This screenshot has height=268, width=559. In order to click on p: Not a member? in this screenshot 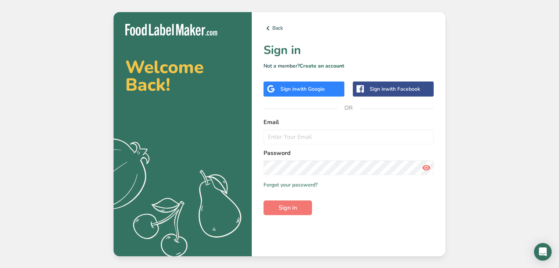, I will do `click(348, 66)`.